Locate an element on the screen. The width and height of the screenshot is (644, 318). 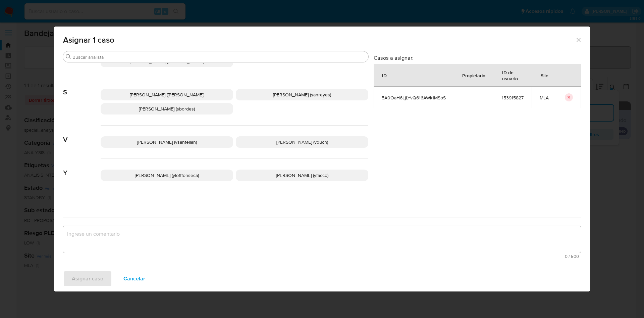
span: Máximo 500 caracteres is located at coordinates (322, 256).